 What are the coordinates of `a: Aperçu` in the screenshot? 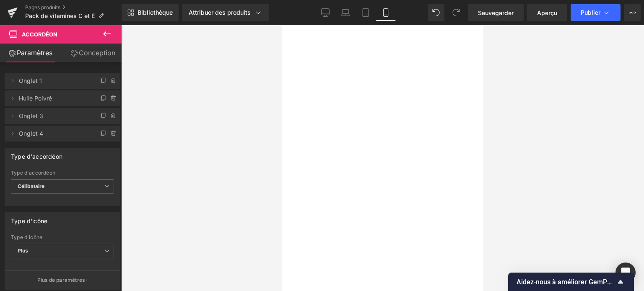 It's located at (547, 13).